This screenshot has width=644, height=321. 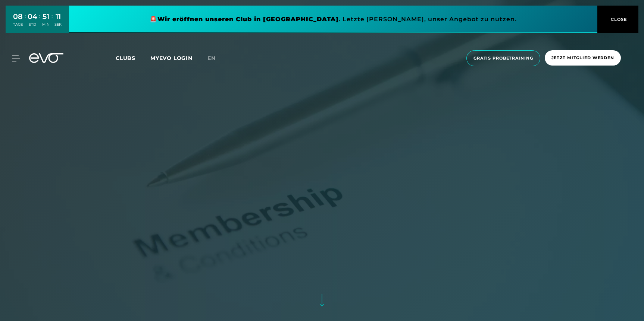 I want to click on span: CLOSE, so click(x=618, y=19).